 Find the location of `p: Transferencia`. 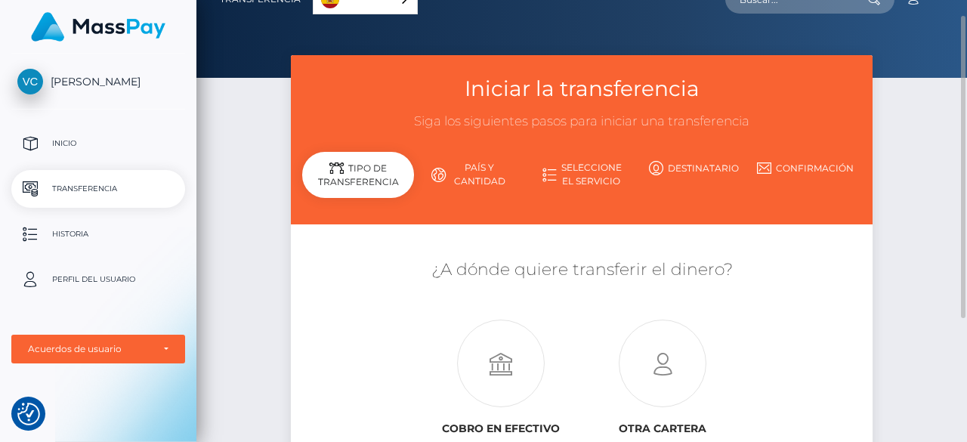

p: Transferencia is located at coordinates (98, 189).